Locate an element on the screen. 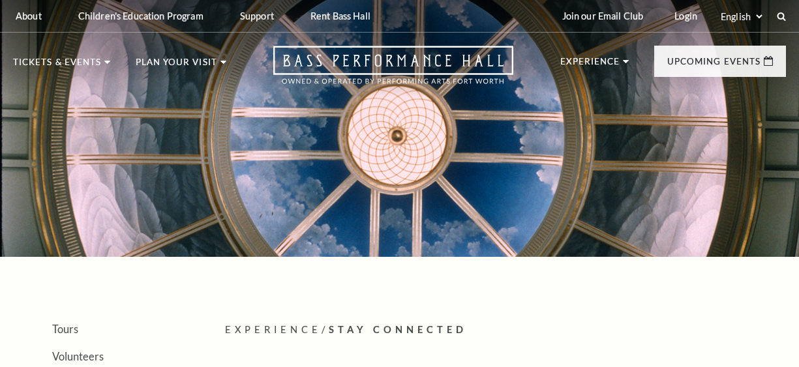 This screenshot has height=367, width=799. a: Tours is located at coordinates (65, 329).